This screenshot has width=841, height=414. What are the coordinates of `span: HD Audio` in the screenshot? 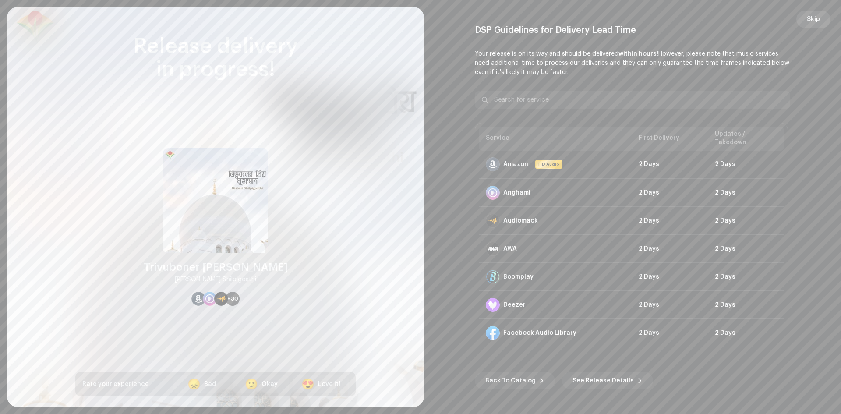 It's located at (549, 164).